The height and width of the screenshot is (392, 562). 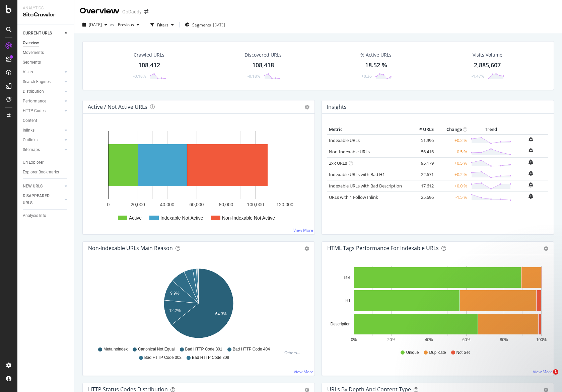 I want to click on span: Bad HTTP Code 302, so click(x=163, y=357).